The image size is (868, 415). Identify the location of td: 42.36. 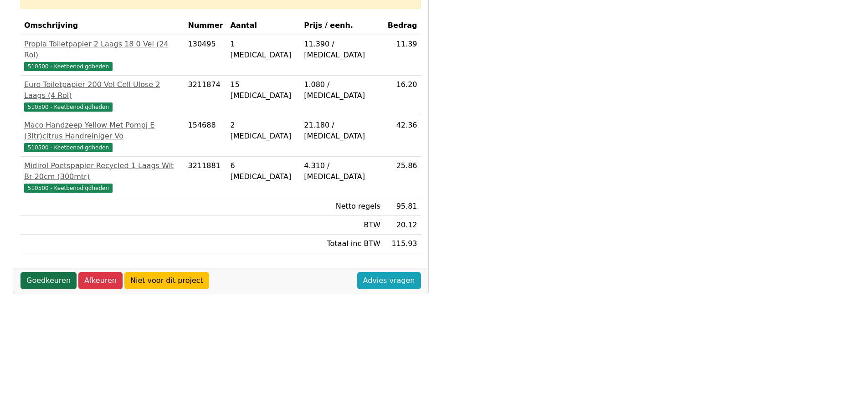
(402, 137).